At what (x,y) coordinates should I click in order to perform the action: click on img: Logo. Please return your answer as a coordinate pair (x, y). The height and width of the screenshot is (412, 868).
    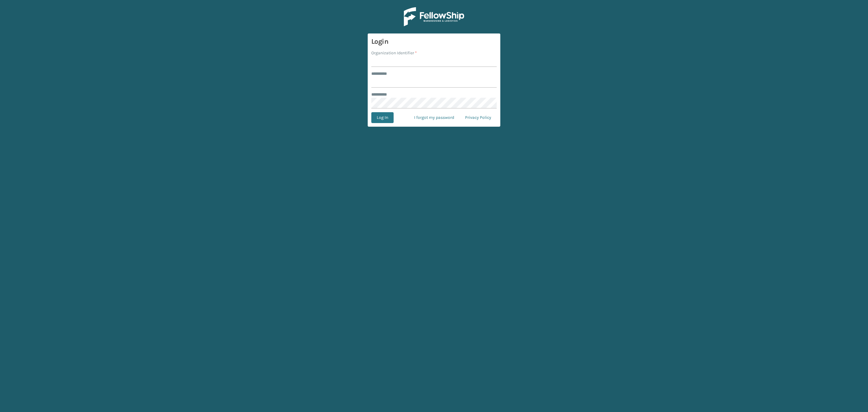
    Looking at the image, I should click on (434, 16).